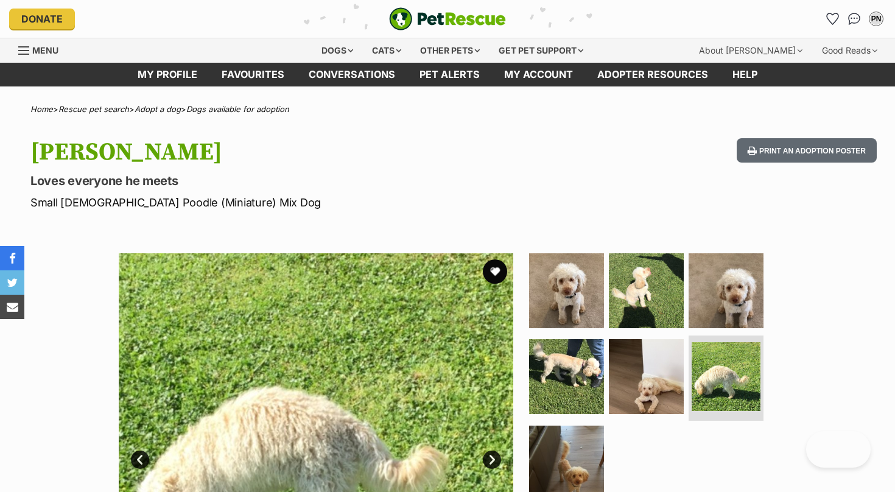 This screenshot has height=492, width=895. Describe the element at coordinates (495, 271) in the screenshot. I see `button: favourite` at that location.